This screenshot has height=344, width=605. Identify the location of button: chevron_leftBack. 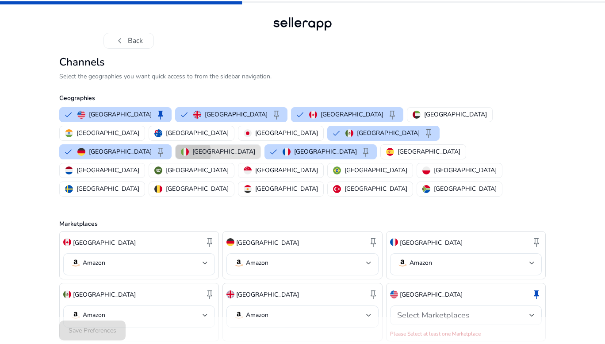
(129, 41).